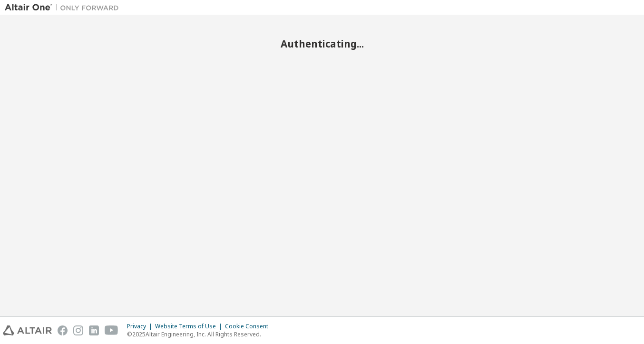 The height and width of the screenshot is (344, 644). I want to click on img: youtube.svg, so click(111, 331).